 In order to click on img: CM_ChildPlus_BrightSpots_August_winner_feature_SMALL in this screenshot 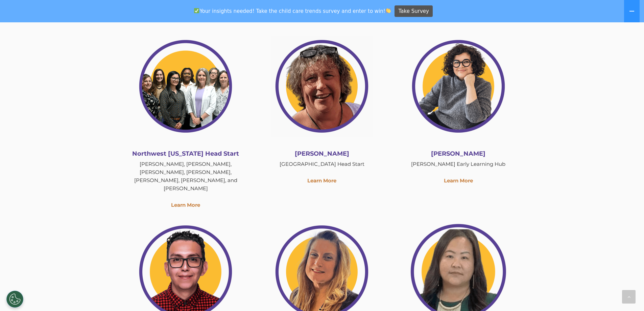, I will do `click(186, 86)`.